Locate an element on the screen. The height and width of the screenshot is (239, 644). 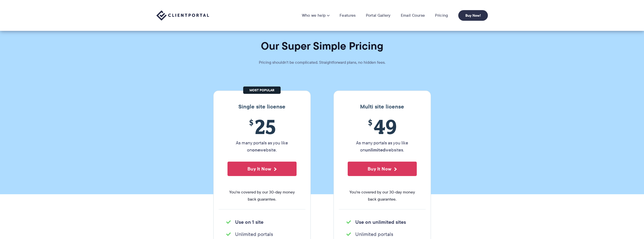
a: Features is located at coordinates (348, 16).